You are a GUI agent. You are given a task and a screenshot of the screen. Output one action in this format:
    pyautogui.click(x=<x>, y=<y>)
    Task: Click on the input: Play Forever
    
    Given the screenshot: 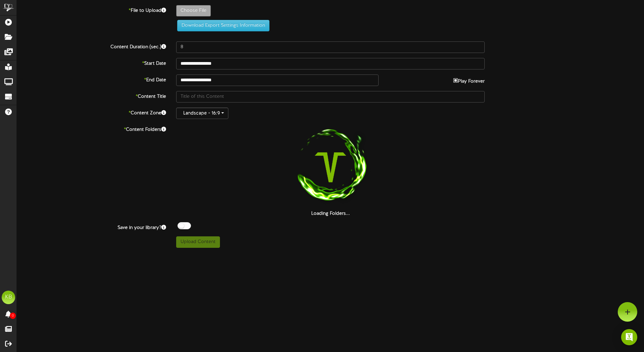 What is the action you would take?
    pyautogui.click(x=456, y=80)
    